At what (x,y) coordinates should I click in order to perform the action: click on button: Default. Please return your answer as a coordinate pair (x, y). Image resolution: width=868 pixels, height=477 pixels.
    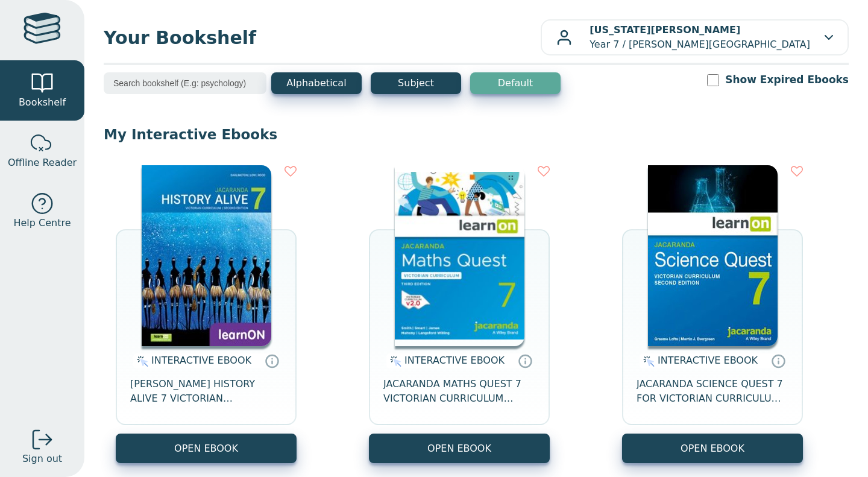
    Looking at the image, I should click on (516, 83).